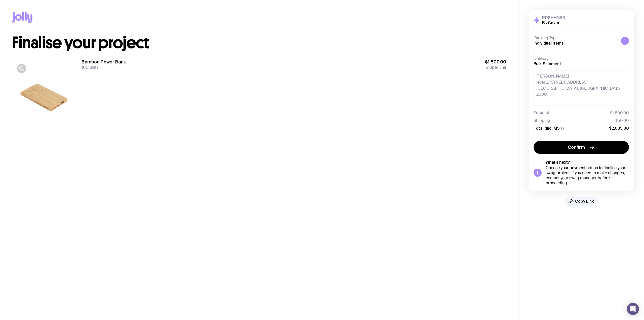 The height and width of the screenshot is (320, 644). Describe the element at coordinates (542, 113) in the screenshot. I see `span: Subtotal` at that location.